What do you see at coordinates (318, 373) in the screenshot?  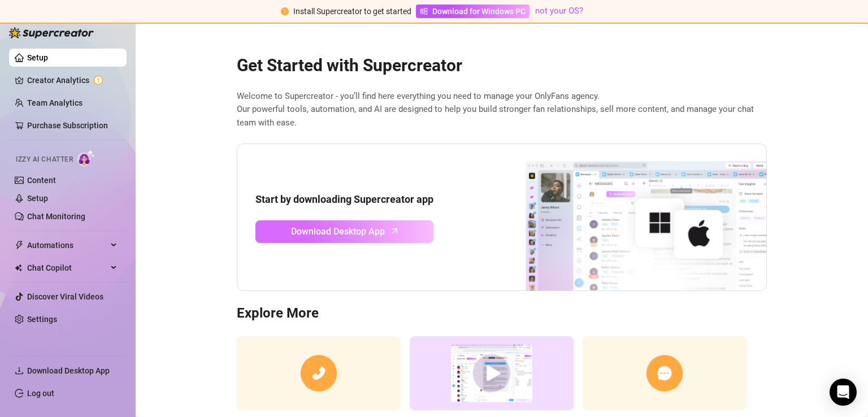 I see `img: consulting call` at bounding box center [318, 373].